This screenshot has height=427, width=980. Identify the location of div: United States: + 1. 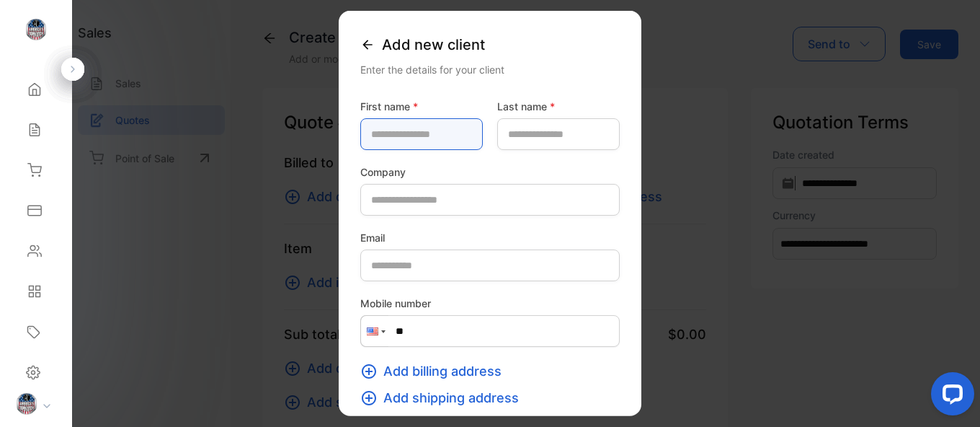
(375, 331).